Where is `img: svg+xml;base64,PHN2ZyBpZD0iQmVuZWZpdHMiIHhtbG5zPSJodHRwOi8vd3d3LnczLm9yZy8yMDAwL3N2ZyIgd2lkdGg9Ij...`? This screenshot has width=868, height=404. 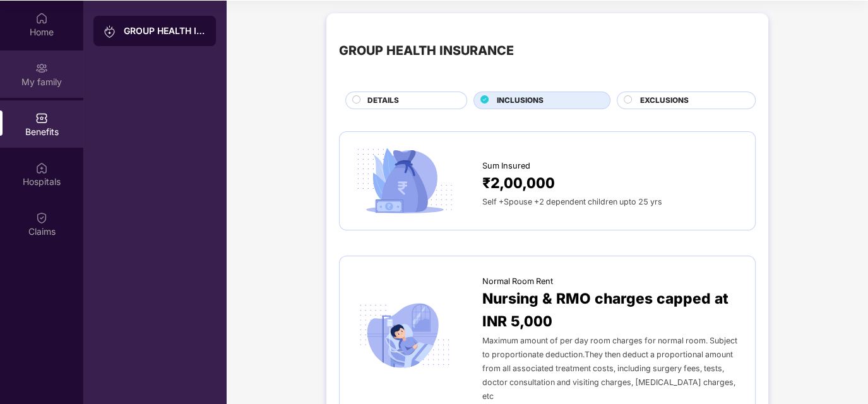 img: svg+xml;base64,PHN2ZyBpZD0iQmVuZWZpdHMiIHhtbG5zPSJodHRwOi8vd3d3LnczLm9yZy8yMDAwL3N2ZyIgd2lkdGg9Ij... is located at coordinates (41, 118).